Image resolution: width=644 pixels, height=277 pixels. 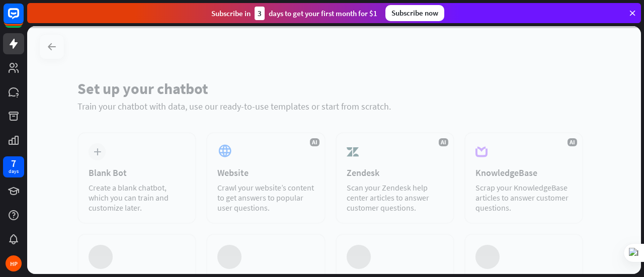 What do you see at coordinates (13, 163) in the screenshot?
I see `div: 7` at bounding box center [13, 163].